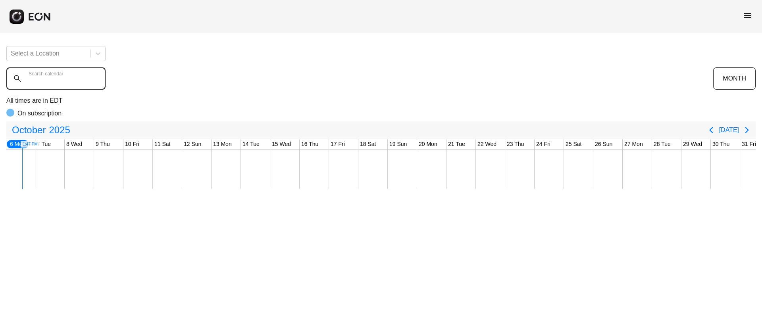 This screenshot has height=328, width=762. Describe the element at coordinates (309, 144) in the screenshot. I see `div: 16 Thu` at that location.